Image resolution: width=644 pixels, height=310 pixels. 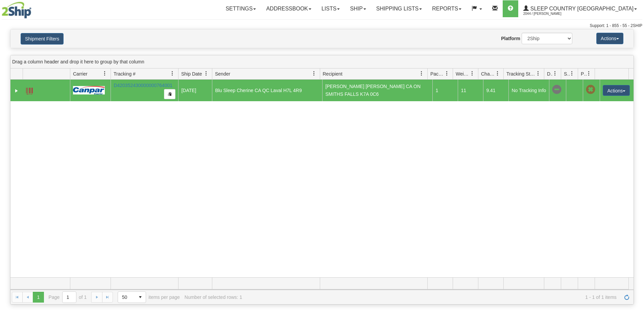 What do you see at coordinates (447, 73) in the screenshot?
I see `a: Packages filter column settings` at bounding box center [447, 73].